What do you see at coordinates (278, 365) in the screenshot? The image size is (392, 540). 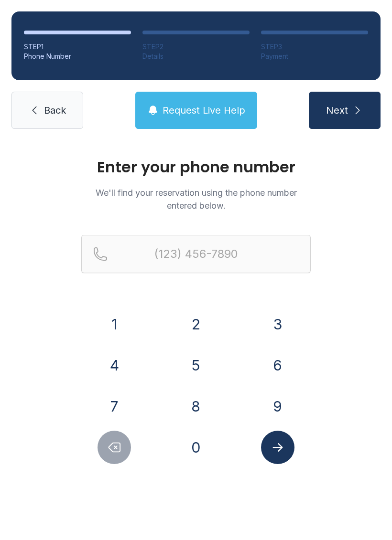 I see `button: 6` at bounding box center [278, 365].